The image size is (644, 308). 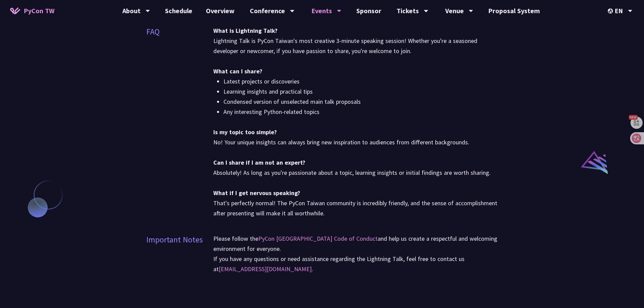 What do you see at coordinates (238, 71) in the screenshot?
I see `strong: What can I share?` at bounding box center [238, 71].